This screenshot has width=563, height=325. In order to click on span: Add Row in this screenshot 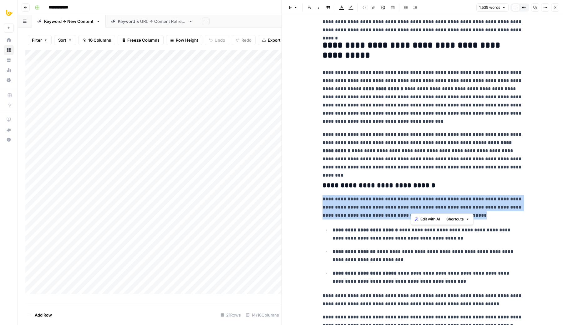, I will do `click(43, 315)`.